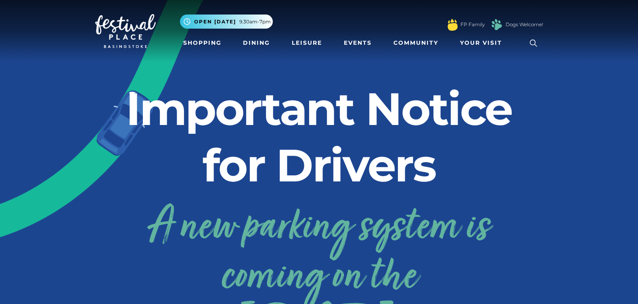 This screenshot has width=638, height=304. Describe the element at coordinates (416, 43) in the screenshot. I see `a: Community` at that location.